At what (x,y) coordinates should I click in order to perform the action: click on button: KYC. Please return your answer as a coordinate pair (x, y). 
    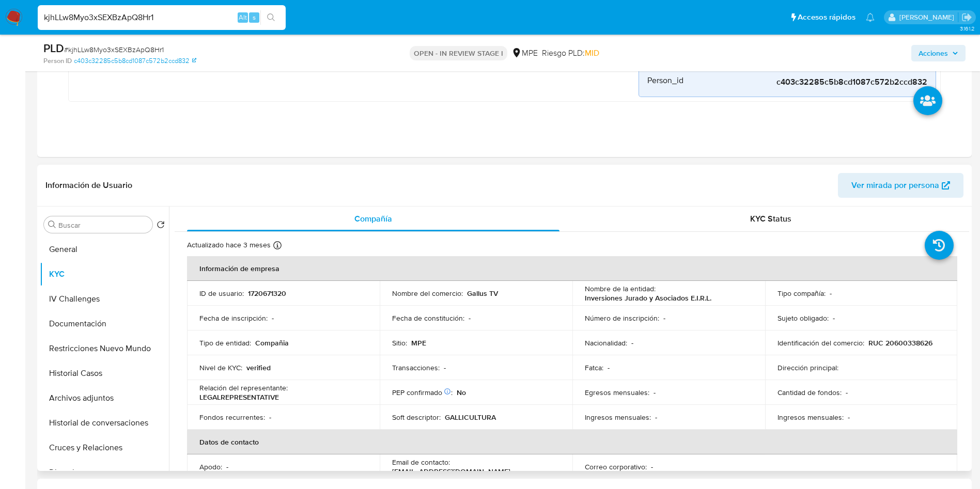
    Looking at the image, I should click on (104, 274).